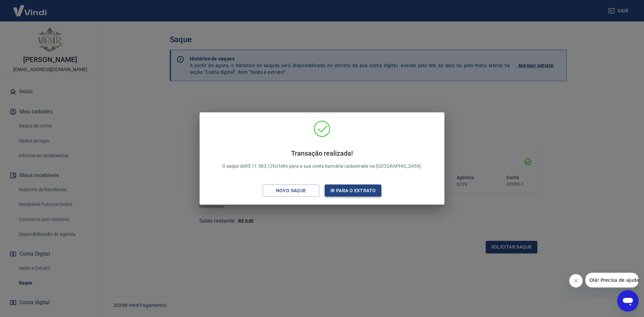  I want to click on button: Novo saque, so click(291, 190).